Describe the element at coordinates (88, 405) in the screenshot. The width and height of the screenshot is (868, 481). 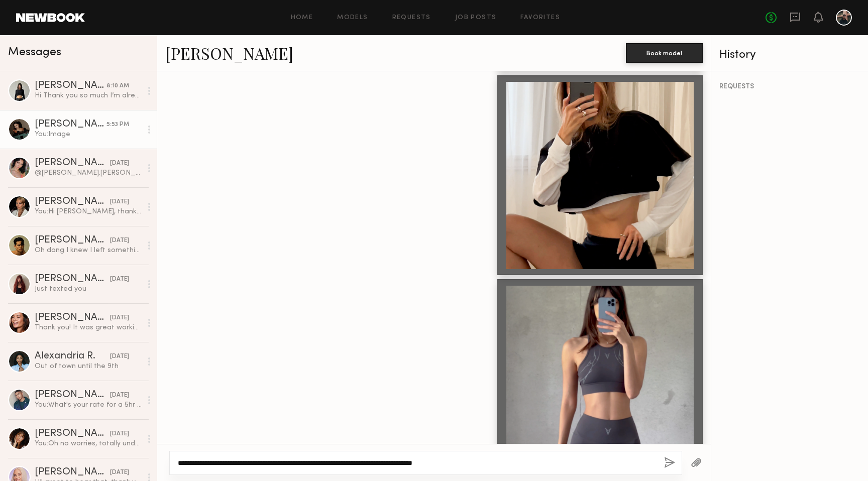
I see `div: You: What's your rate for a 5hr shoot?` at that location.